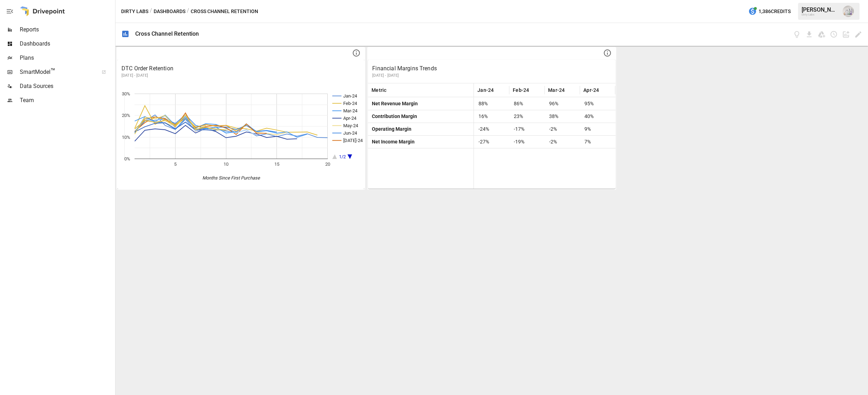 The image size is (868, 395). Describe the element at coordinates (350, 103) in the screenshot. I see `text: Feb-24` at that location.